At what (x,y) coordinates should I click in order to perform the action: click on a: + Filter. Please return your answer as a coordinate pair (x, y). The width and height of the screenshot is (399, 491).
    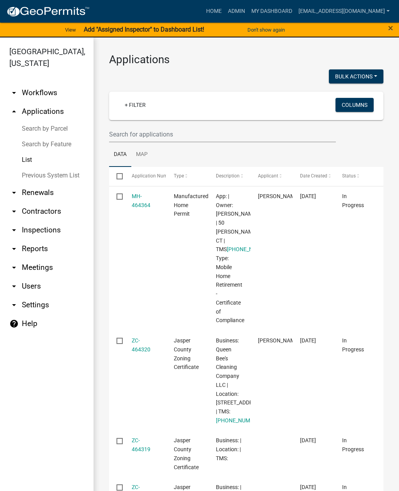
    Looking at the image, I should click on (135, 105).